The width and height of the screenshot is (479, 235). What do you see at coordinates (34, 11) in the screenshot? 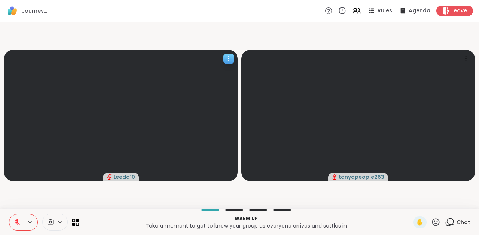
I see `span: Journey...` at bounding box center [34, 11].